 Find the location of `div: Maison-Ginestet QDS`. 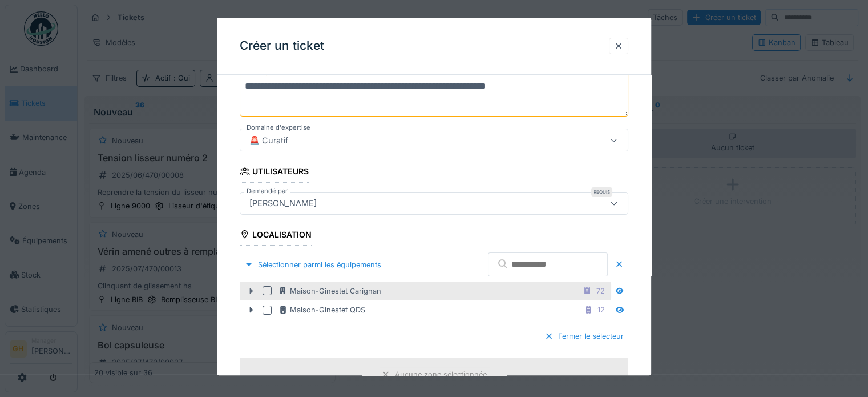

div: Maison-Ginestet QDS is located at coordinates (322, 309).